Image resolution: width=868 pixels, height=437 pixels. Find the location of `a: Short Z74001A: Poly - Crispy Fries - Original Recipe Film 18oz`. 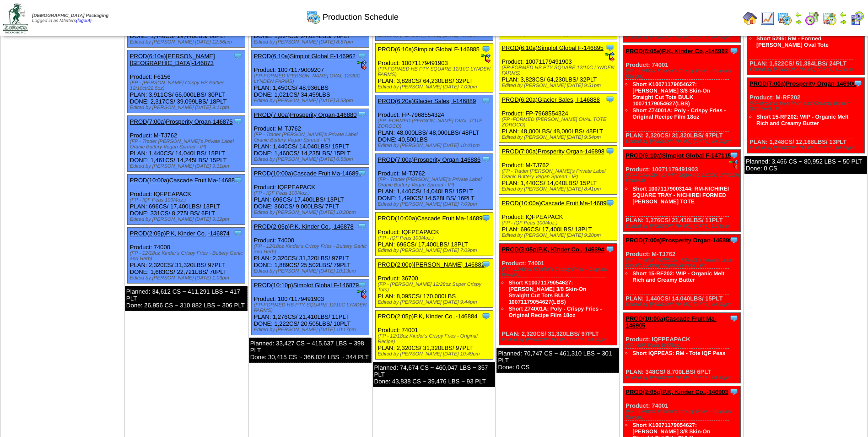

a: Short Z74001A: Poly - Crispy Fries - Original Recipe Film 18oz is located at coordinates (555, 312).